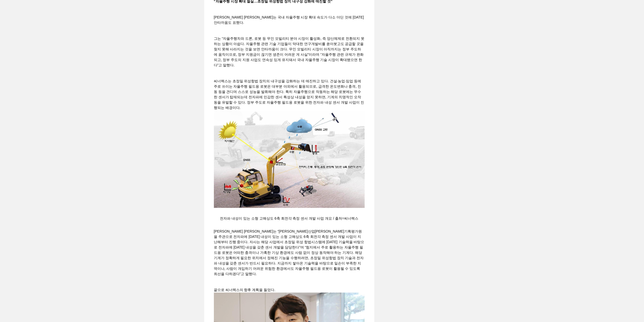  I want to click on img: 전자파 내성이 있는 소형 고해상도 6축 회전각 측정 센서 개발 사업 개요 / 출처=씨너렉스, so click(289, 159).